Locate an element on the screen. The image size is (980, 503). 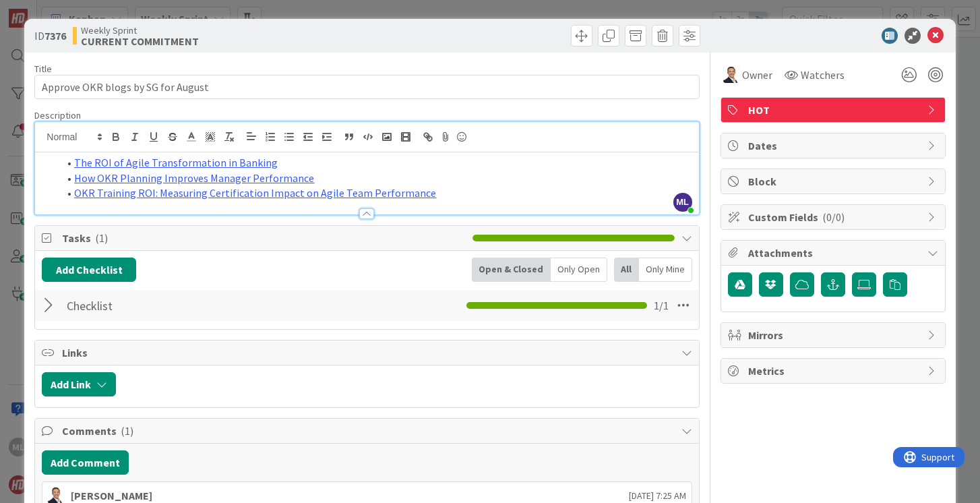
span: Tasks is located at coordinates (264, 238).